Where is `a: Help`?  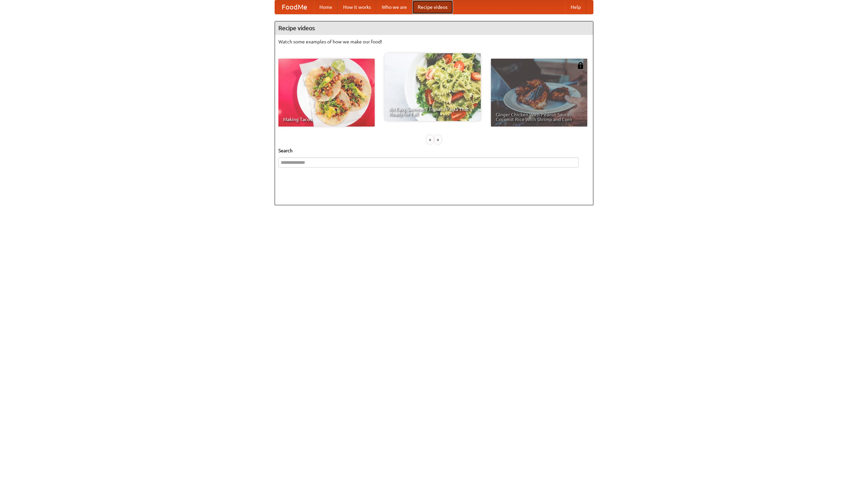
a: Help is located at coordinates (576, 7).